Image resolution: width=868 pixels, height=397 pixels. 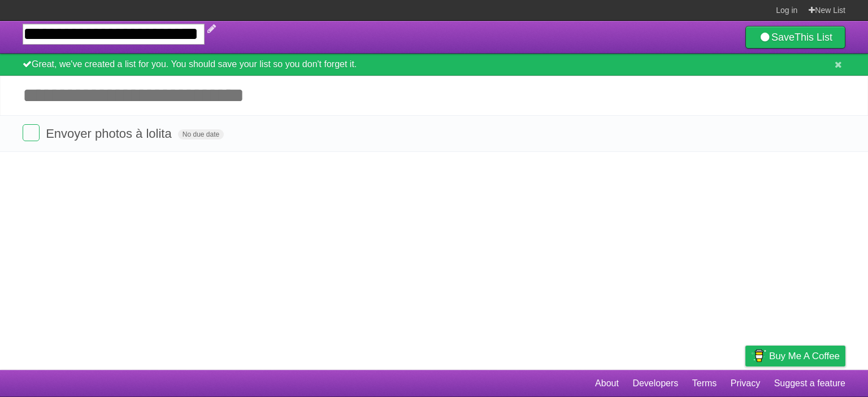 What do you see at coordinates (110, 133) in the screenshot?
I see `span: Envoyer photos à lolita` at bounding box center [110, 133].